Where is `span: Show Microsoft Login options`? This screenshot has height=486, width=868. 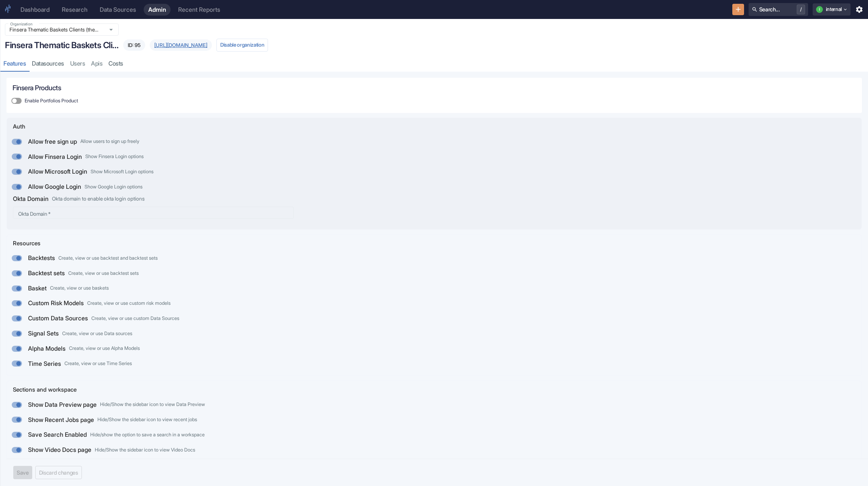
span: Show Microsoft Login options is located at coordinates (122, 172).